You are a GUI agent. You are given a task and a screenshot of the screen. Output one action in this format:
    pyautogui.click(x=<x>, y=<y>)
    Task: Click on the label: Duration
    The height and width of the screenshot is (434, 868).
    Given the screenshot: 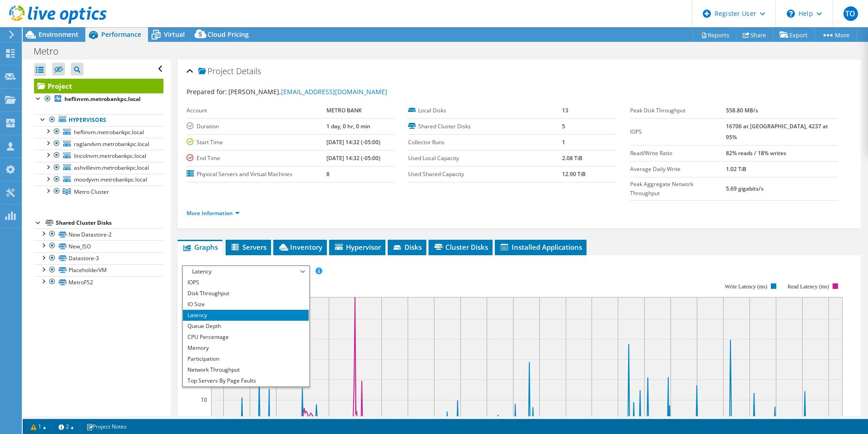 What is the action you would take?
    pyautogui.click(x=257, y=126)
    